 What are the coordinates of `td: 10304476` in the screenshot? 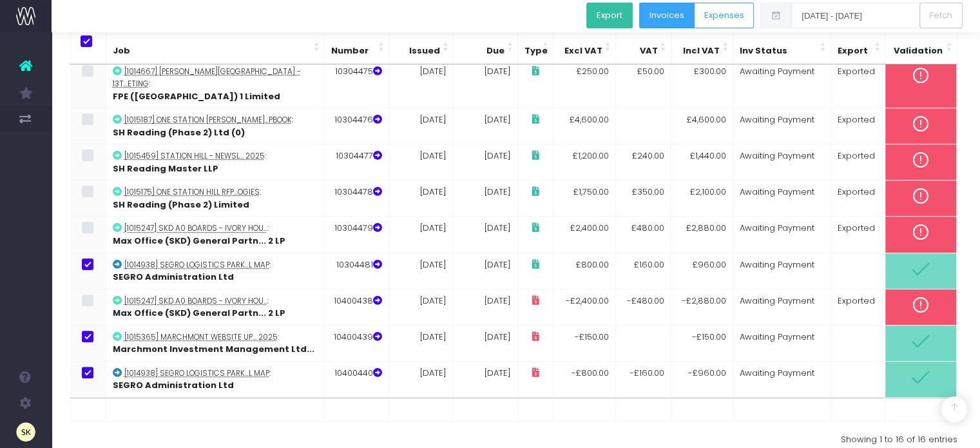 It's located at (357, 126).